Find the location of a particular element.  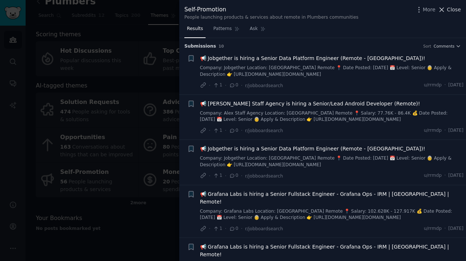

div: Sort is located at coordinates (427, 46).